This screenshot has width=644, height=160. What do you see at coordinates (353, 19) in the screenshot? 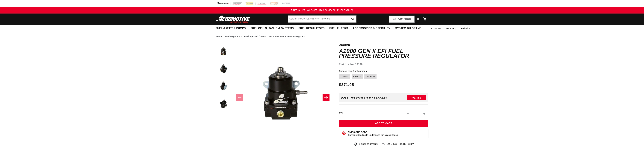
I see `button: search button` at bounding box center [353, 19].